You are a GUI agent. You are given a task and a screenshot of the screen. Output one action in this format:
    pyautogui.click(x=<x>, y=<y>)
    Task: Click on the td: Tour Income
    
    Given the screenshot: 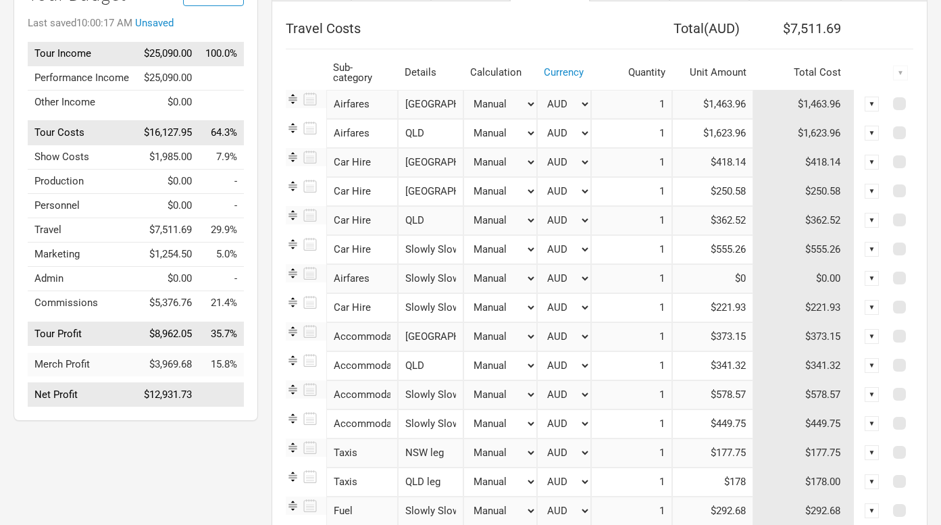 What is the action you would take?
    pyautogui.click(x=82, y=54)
    